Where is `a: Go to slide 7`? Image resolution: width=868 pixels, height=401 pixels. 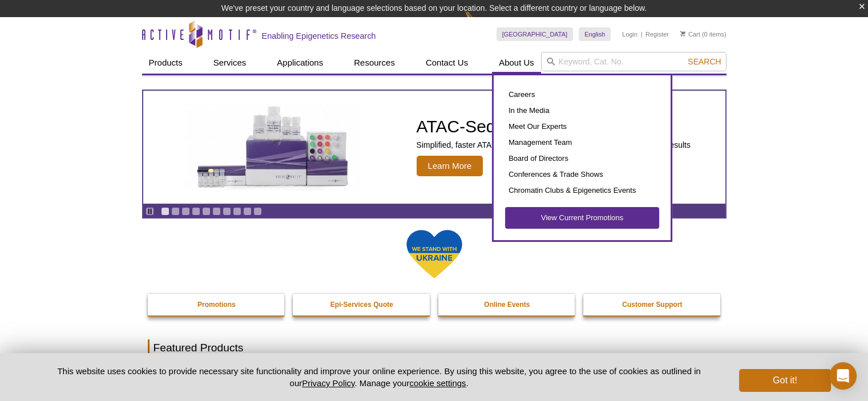 a: Go to slide 7 is located at coordinates (227, 211).